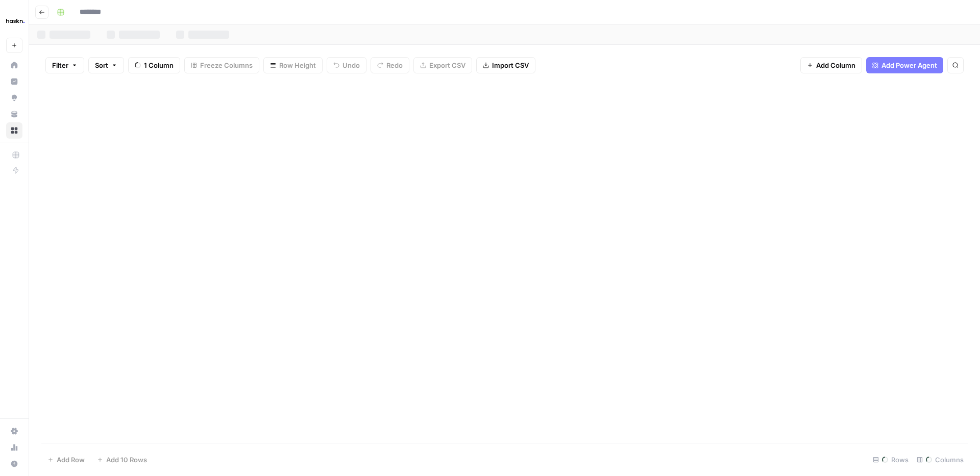 The height and width of the screenshot is (476, 980). Describe the element at coordinates (15, 431) in the screenshot. I see `a: Settings` at that location.